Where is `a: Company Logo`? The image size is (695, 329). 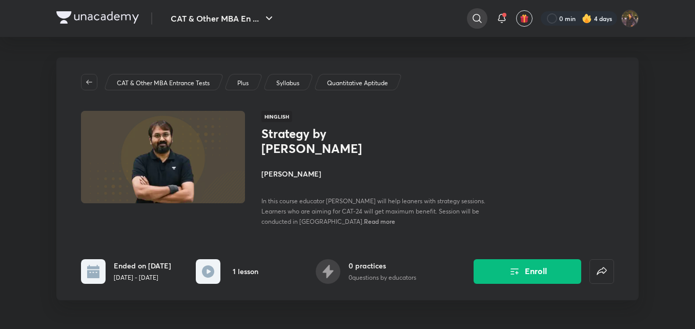 a: Company Logo is located at coordinates (97, 18).